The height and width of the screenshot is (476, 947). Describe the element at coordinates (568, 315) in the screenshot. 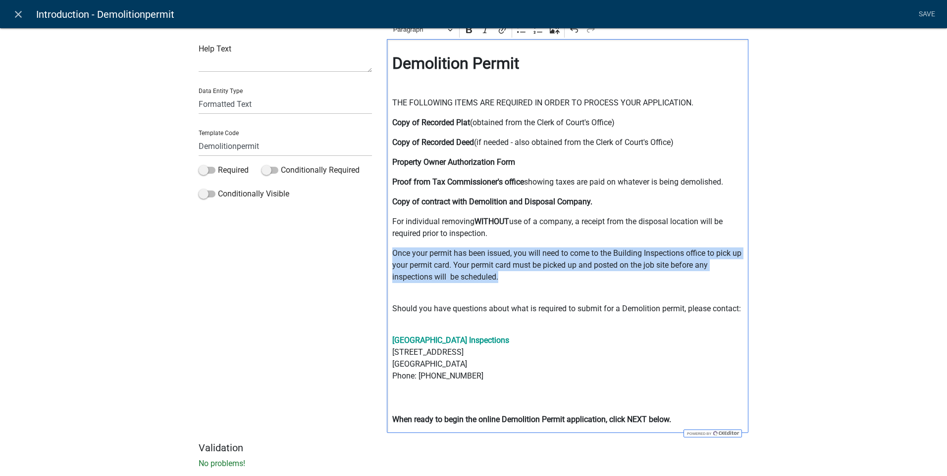

I see `p: Should you have questions about what is required to submit for a Demolition permit, please contact:` at that location.